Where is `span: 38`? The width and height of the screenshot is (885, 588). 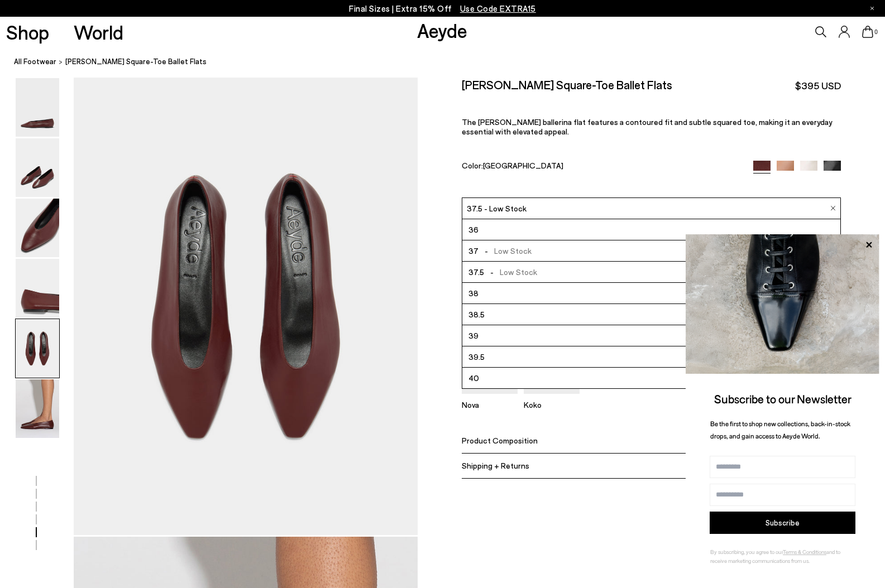
span: 38 is located at coordinates (474, 293).